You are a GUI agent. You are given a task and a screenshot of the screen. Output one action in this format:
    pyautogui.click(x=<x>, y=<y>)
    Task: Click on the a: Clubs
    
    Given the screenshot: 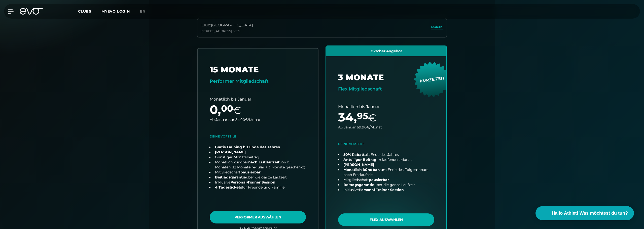 What is the action you would take?
    pyautogui.click(x=90, y=11)
    